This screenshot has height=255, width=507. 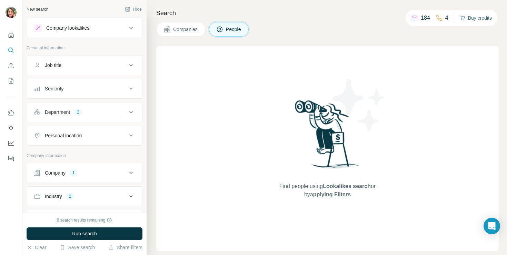 What do you see at coordinates (347, 186) in the screenshot?
I see `span: Lookalikes search` at bounding box center [347, 186].